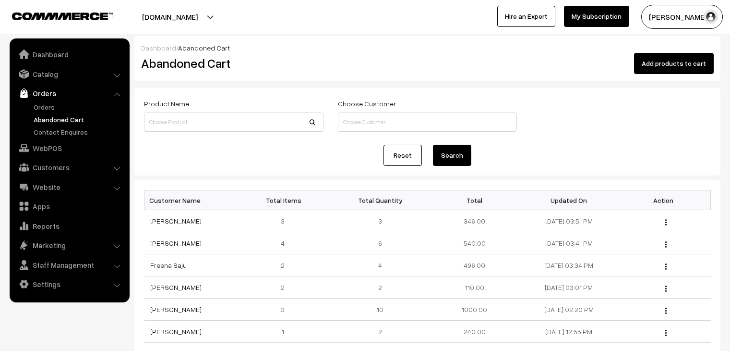 Image resolution: width=730 pixels, height=351 pixels. I want to click on button: Add products to cart, so click(674, 63).